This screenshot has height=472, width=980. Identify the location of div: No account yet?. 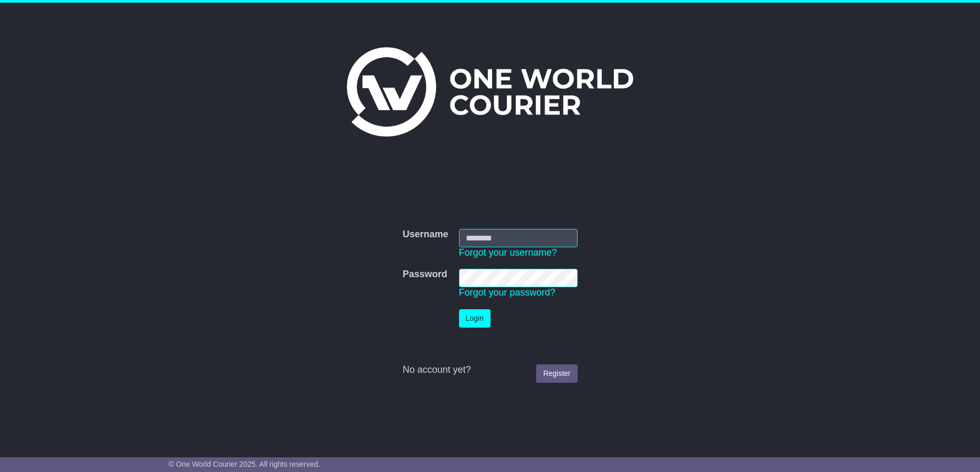
(489, 370).